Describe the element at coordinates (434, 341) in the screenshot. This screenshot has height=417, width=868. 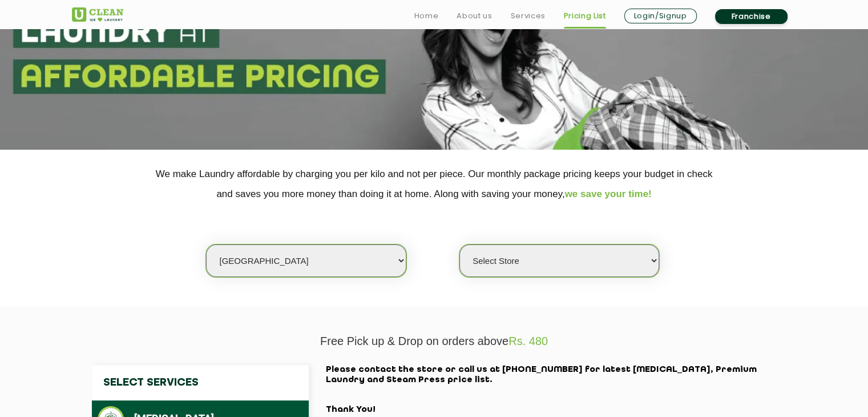
I see `p: Free Pick up & Drop on orders above` at that location.